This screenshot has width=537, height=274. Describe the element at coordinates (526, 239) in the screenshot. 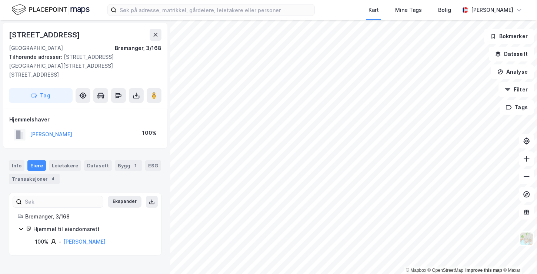

I see `img: Z` at that location.